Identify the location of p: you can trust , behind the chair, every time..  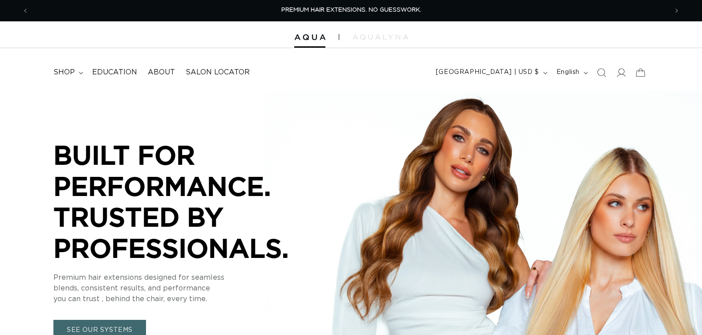
(187, 299).